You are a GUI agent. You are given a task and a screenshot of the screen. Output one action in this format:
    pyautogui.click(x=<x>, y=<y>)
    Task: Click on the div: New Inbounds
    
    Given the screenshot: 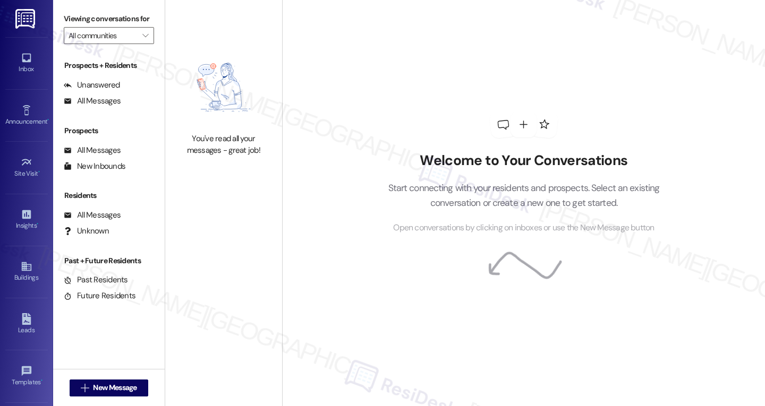 What is the action you would take?
    pyautogui.click(x=95, y=166)
    